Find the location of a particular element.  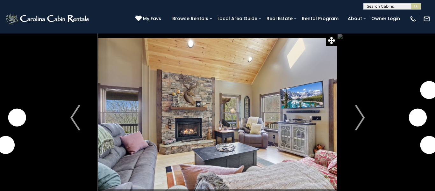

img: mail-regular-white.png is located at coordinates (427, 19).